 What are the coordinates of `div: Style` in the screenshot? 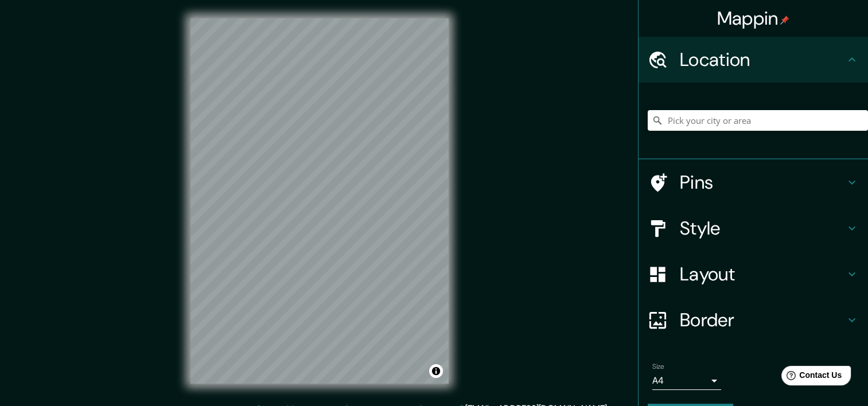 It's located at (753, 228).